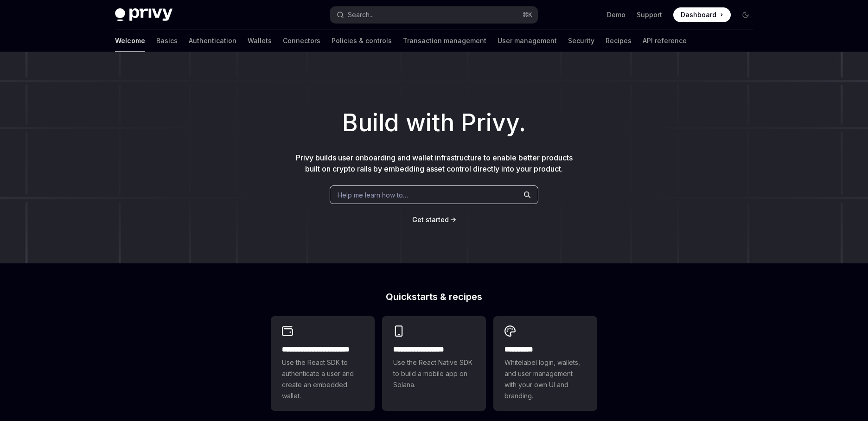  Describe the element at coordinates (444, 41) in the screenshot. I see `a: Transaction management` at that location.